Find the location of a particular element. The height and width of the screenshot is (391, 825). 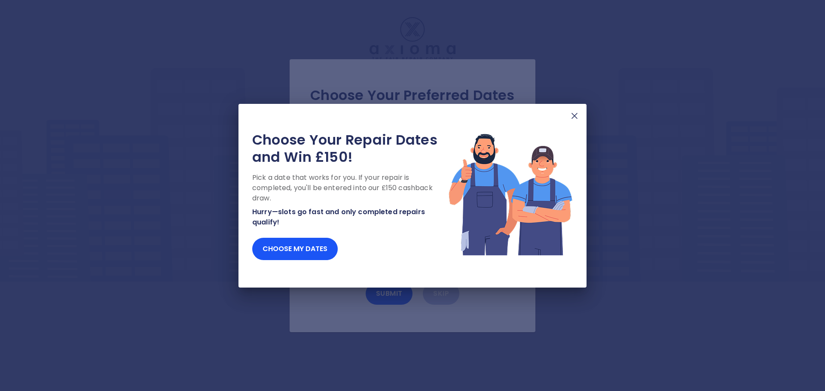

img: Lottery is located at coordinates (510, 194).